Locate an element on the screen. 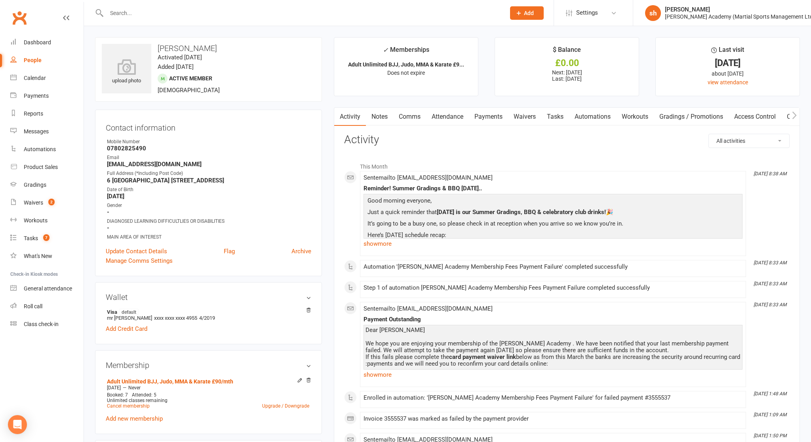  span: below as from this March the banks are increasing the security around recurring card :payments an... is located at coordinates (553, 360).